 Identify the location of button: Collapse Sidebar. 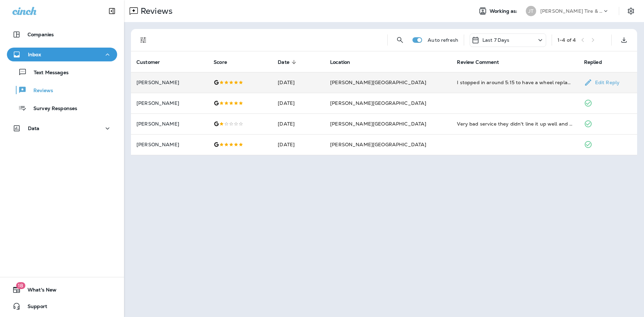
(112, 11).